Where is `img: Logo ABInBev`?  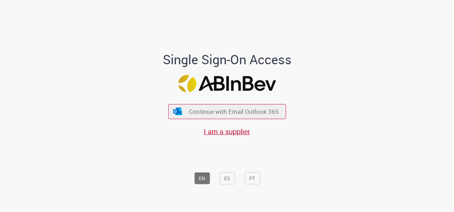 img: Logo ABInBev is located at coordinates (227, 84).